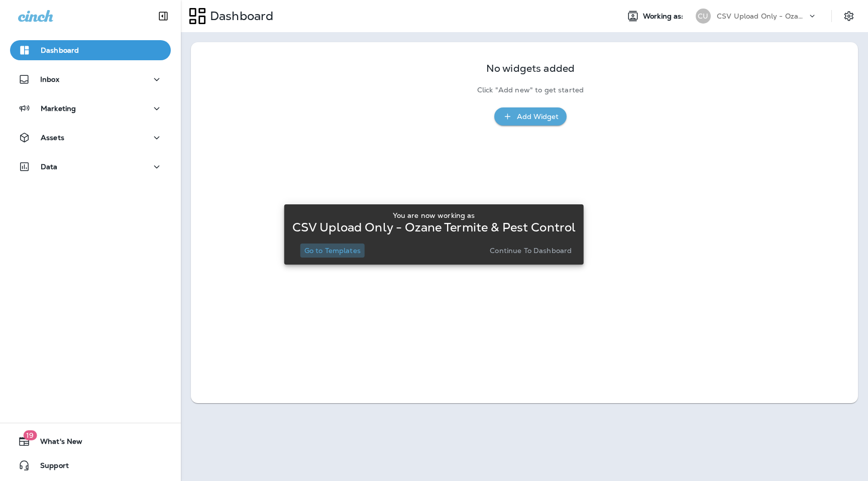 This screenshot has width=868, height=481. What do you see at coordinates (50, 167) in the screenshot?
I see `p: Data` at bounding box center [50, 167].